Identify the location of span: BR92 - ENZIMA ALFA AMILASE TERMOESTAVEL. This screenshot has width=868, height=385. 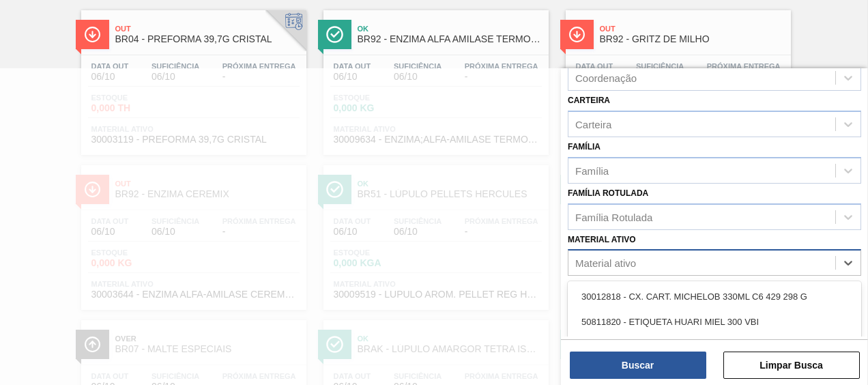
(450, 39).